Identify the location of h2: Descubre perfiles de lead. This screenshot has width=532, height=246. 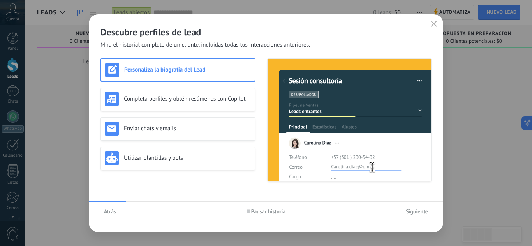
(266, 32).